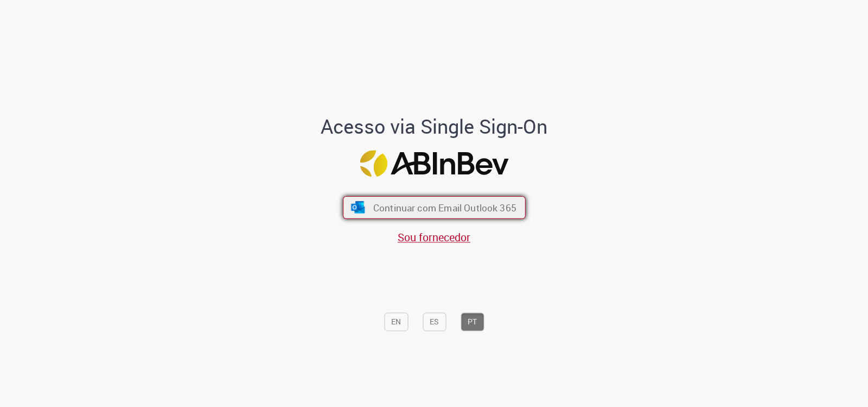  Describe the element at coordinates (434, 321) in the screenshot. I see `button: ES` at that location.